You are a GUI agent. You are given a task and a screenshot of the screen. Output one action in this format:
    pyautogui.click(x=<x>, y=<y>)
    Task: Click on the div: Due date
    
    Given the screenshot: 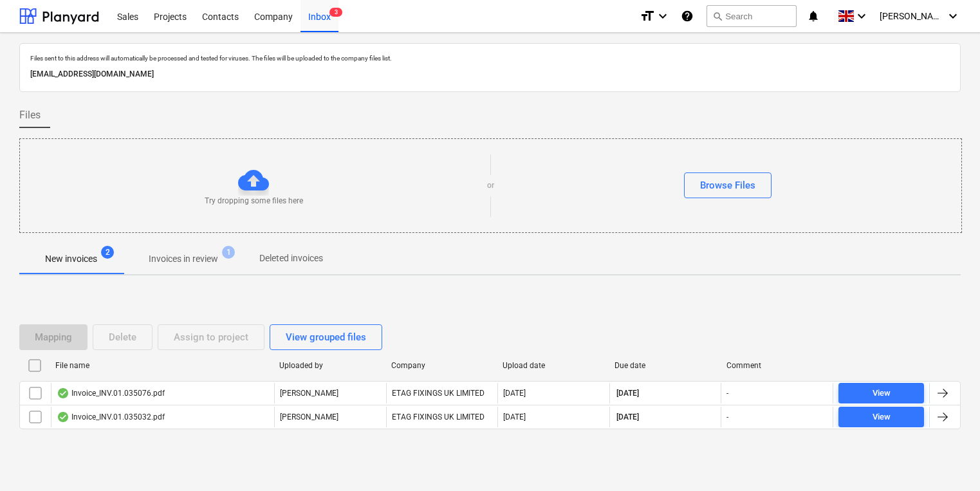 What is the action you would take?
    pyautogui.click(x=665, y=365)
    